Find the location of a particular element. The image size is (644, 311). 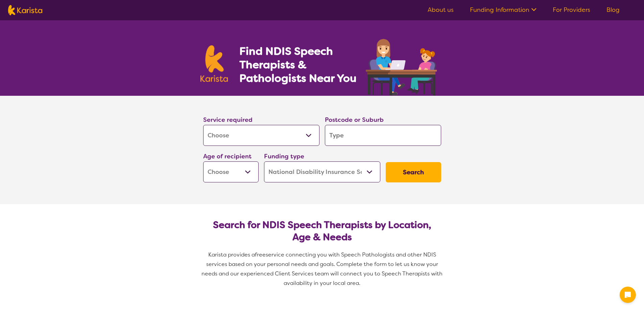

button: Search is located at coordinates (413, 172).